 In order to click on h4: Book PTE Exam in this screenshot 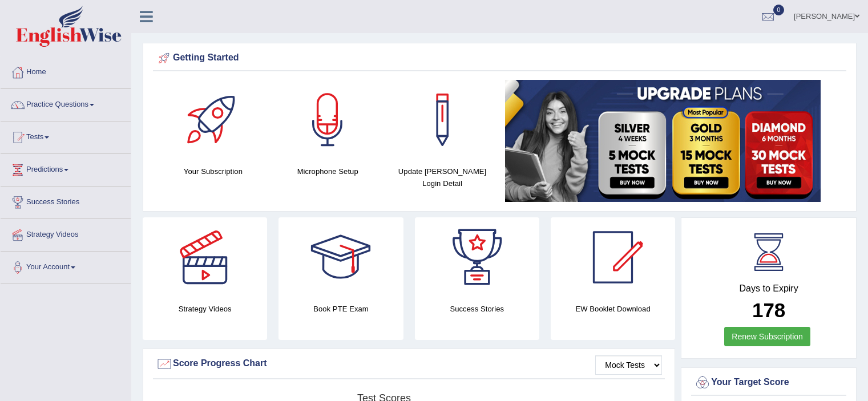, I will do `click(341, 309)`.